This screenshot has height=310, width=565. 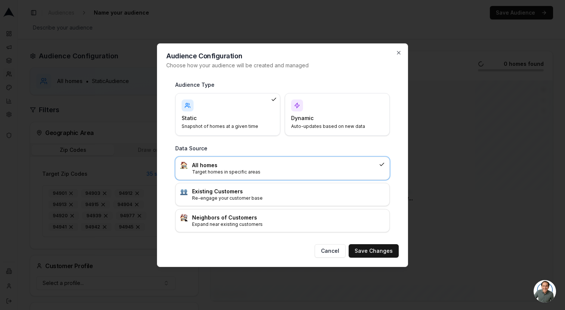 What do you see at coordinates (288, 217) in the screenshot?
I see `h3: Neighbors of Customers` at bounding box center [288, 217].